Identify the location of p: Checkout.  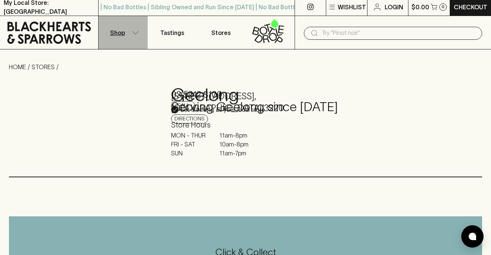
(470, 7).